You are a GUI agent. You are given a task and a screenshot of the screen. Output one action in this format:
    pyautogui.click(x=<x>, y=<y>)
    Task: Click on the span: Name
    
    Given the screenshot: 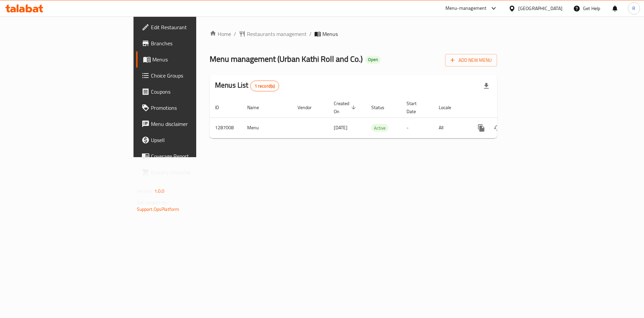 What is the action you would take?
    pyautogui.click(x=257, y=107)
    